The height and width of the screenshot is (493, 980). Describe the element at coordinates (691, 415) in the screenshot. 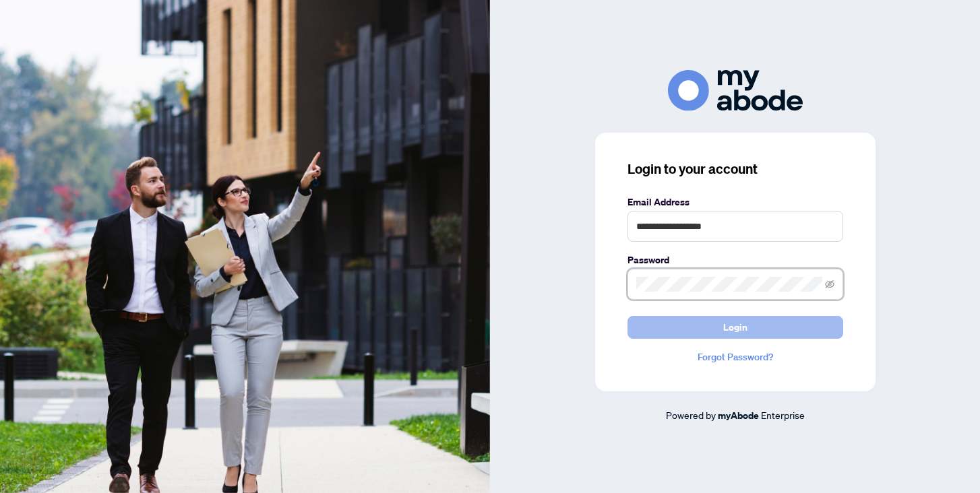

I see `span: Powered by` at that location.